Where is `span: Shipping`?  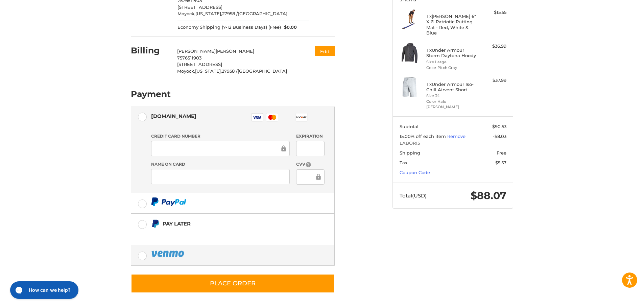 span: Shipping is located at coordinates (410, 153).